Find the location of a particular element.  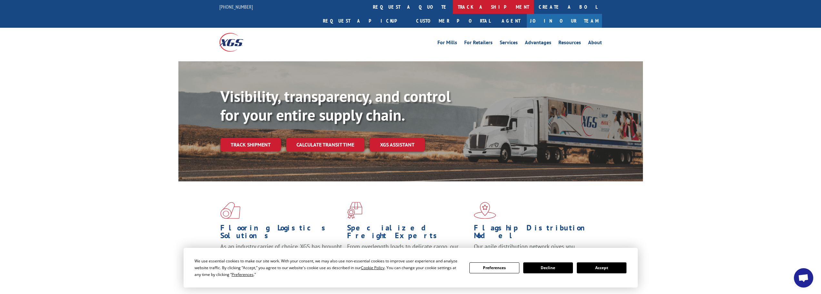

button: Accept is located at coordinates (602, 268).